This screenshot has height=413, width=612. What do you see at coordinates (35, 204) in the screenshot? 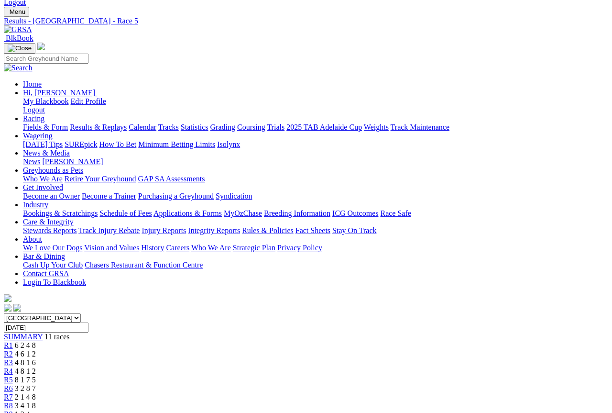
I see `a: Industry` at bounding box center [35, 204].